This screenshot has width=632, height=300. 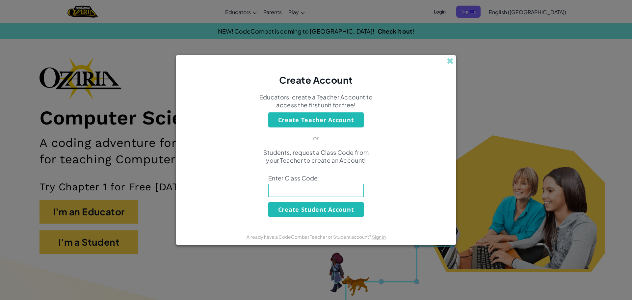 I want to click on p: Educators, create a Teacher Account to access the first unit for free!, so click(x=316, y=101).